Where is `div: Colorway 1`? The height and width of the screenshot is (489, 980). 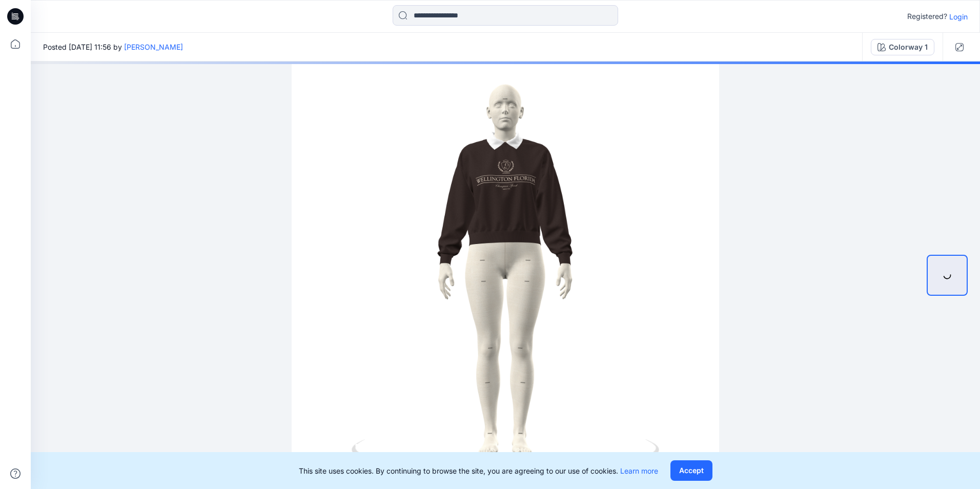 div: Colorway 1 is located at coordinates (908, 47).